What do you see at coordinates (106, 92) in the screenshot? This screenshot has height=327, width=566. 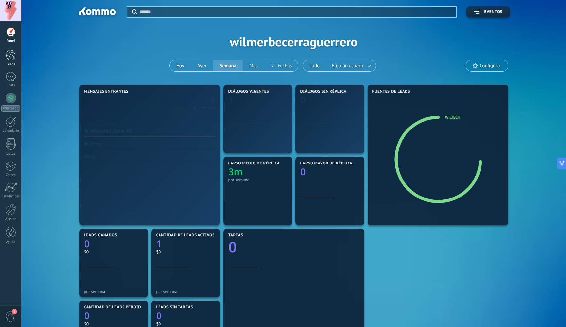 I see `span: Mensajes entrantes` at bounding box center [106, 92].